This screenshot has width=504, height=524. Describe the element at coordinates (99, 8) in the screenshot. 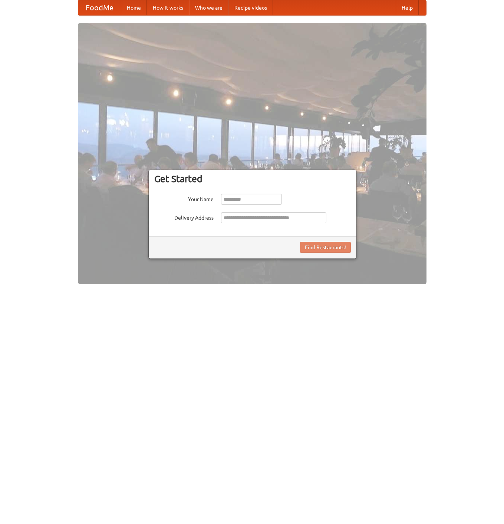

I see `a: FoodMe` at that location.